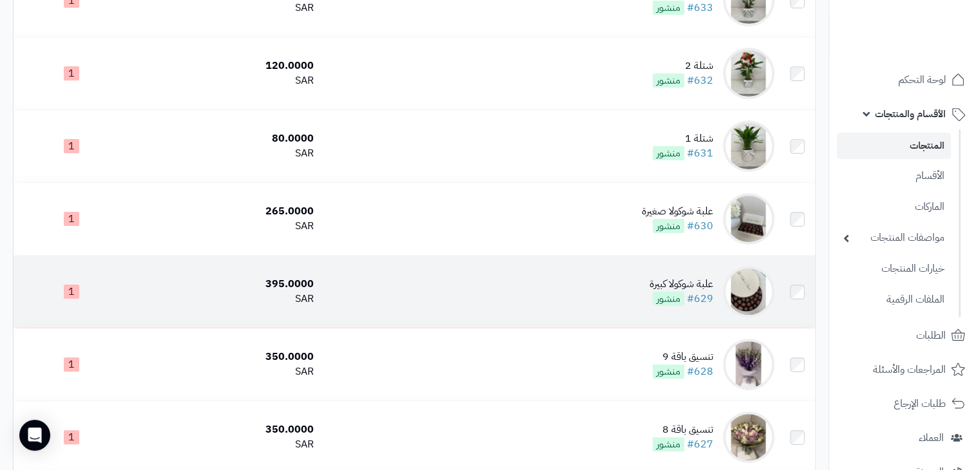 The image size is (980, 470). I want to click on a: #632, so click(700, 81).